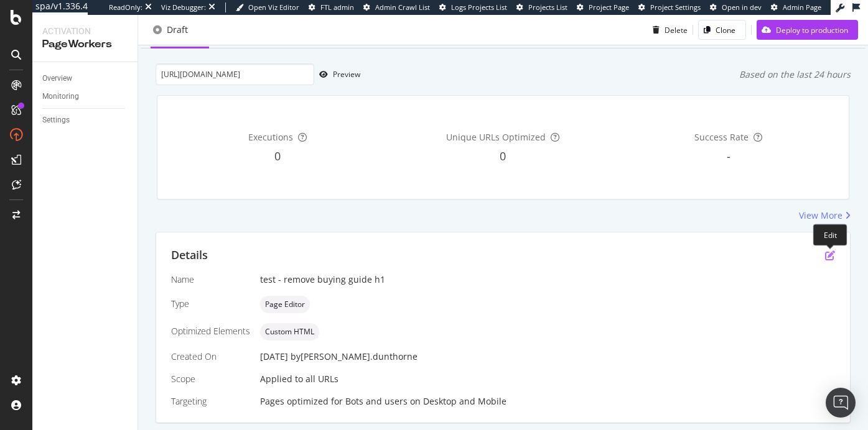 This screenshot has height=430, width=868. I want to click on div: Based on the last 24 hours, so click(794, 74).